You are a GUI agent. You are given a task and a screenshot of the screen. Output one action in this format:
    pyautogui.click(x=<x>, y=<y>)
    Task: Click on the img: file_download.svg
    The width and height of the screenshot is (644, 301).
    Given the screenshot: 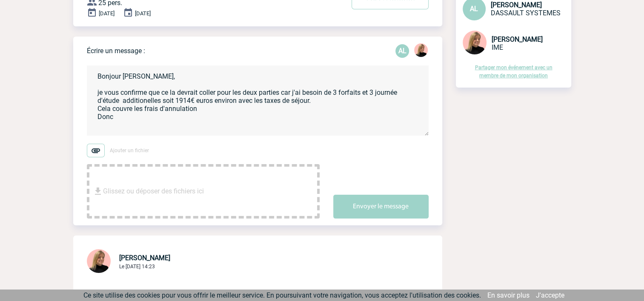 What is the action you would take?
    pyautogui.click(x=98, y=192)
    